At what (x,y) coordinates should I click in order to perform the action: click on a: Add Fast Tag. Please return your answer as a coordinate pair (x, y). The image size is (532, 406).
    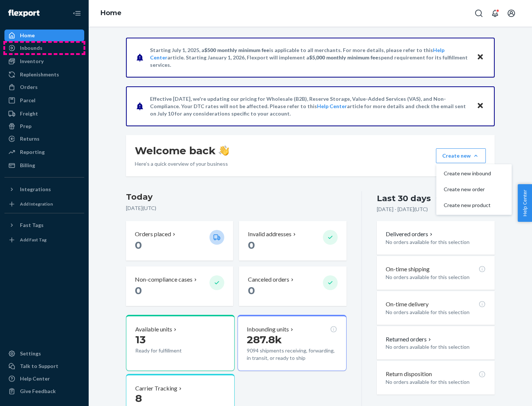
    Looking at the image, I should click on (44, 240).